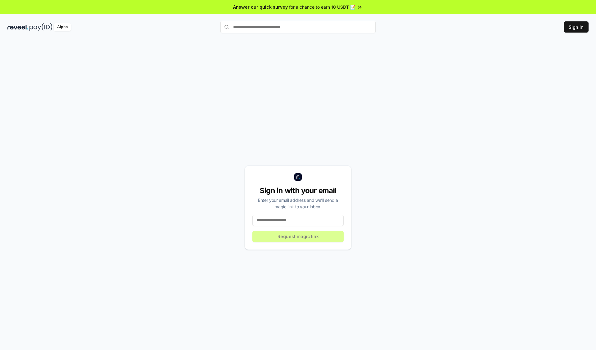  I want to click on img: logo_small, so click(298, 177).